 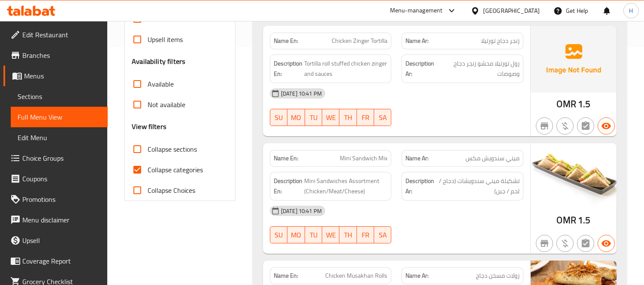 What do you see at coordinates (56, 35) in the screenshot?
I see `a: Edit Restaurant` at bounding box center [56, 35].